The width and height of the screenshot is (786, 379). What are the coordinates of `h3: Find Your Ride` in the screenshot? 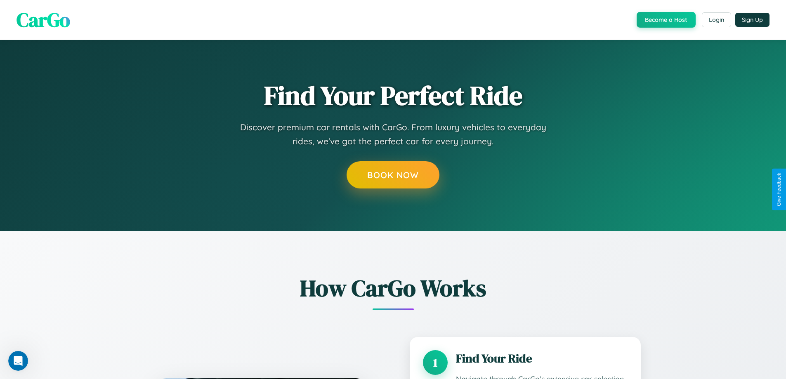 It's located at (542, 358).